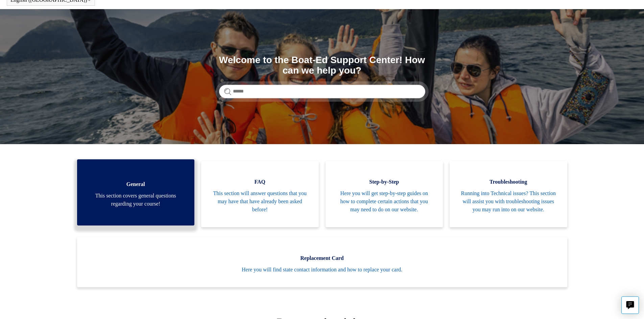 The width and height of the screenshot is (644, 319). I want to click on a: General This section covers general questions regarding your course!, so click(136, 192).